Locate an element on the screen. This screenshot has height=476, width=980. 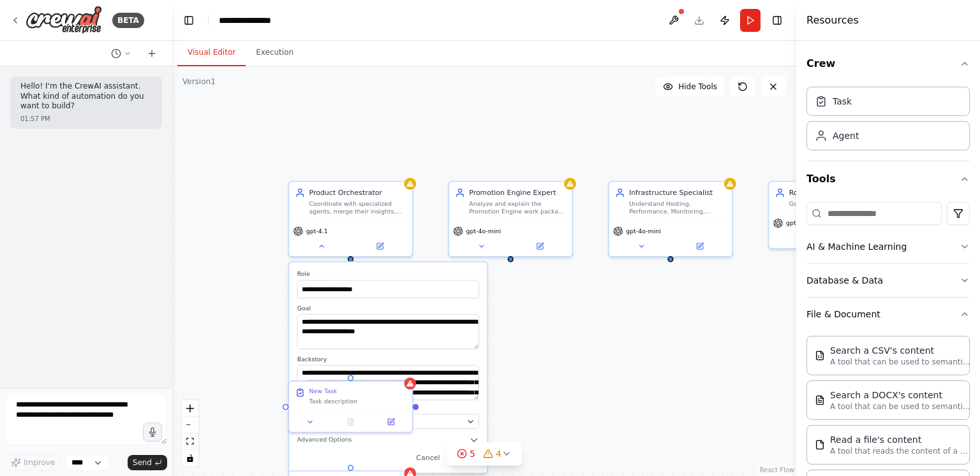
label: Model is located at coordinates (388, 410).